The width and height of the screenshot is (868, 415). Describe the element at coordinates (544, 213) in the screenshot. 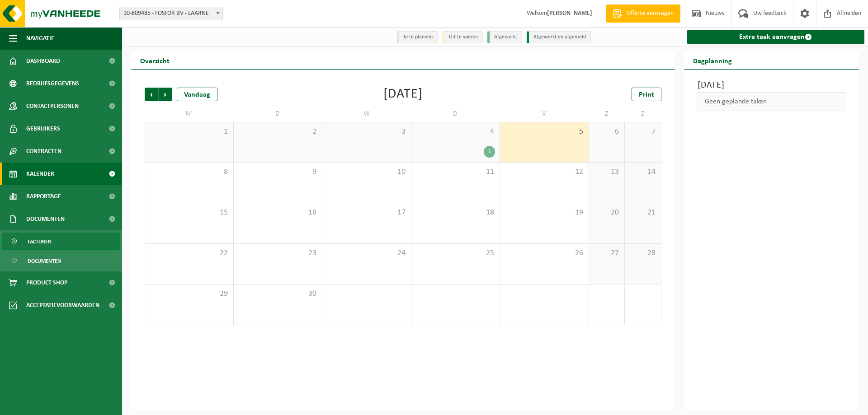

I see `span: 19` at that location.